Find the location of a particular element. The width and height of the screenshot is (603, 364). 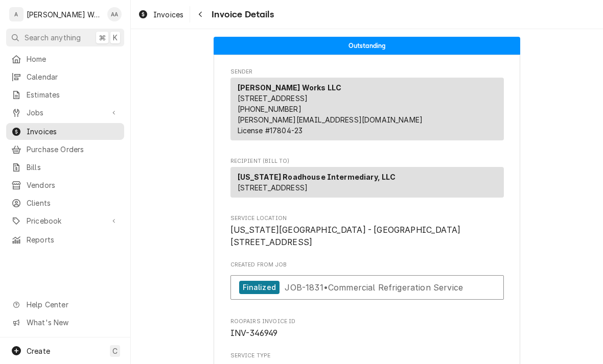

span: K is located at coordinates (115, 37).